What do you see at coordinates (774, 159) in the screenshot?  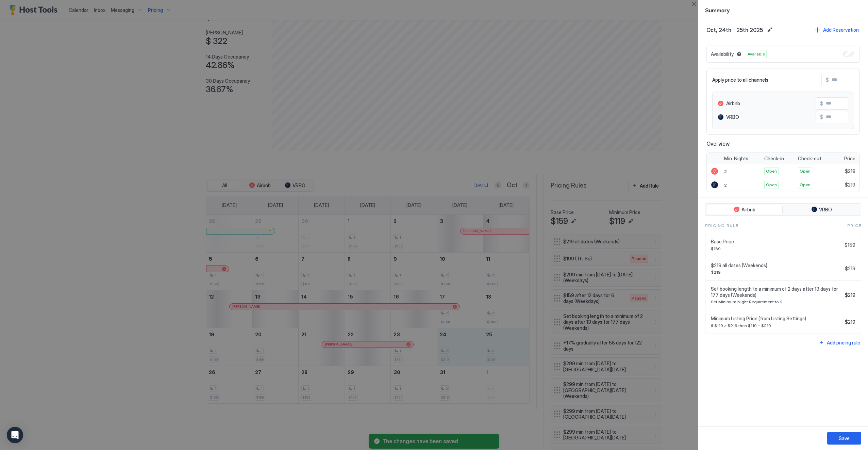 I see `span: Check-in` at bounding box center [774, 159].